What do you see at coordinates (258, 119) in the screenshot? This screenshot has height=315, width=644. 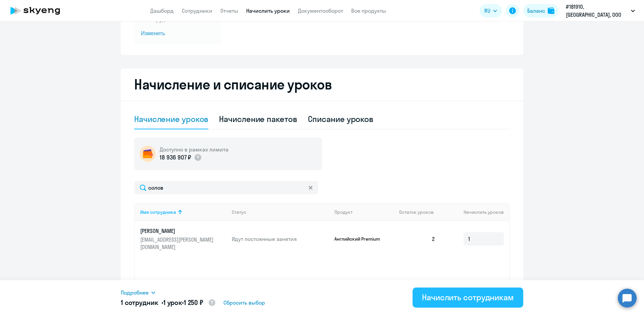 I see `div: Начисление пакетов` at bounding box center [258, 119].